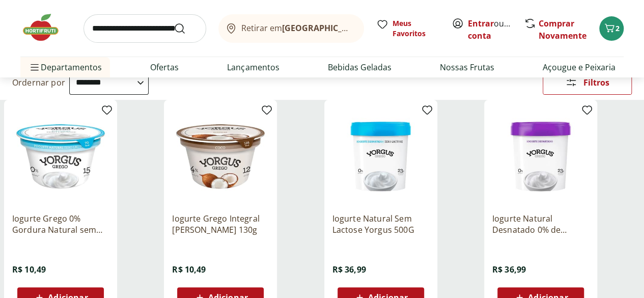  What do you see at coordinates (587, 83) in the screenshot?
I see `button: Filtros` at bounding box center [587, 83].